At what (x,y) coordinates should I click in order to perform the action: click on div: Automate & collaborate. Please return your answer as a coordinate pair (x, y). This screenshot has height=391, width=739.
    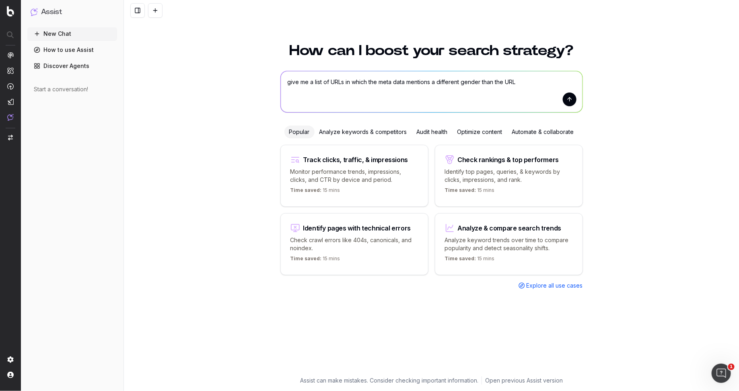
    Looking at the image, I should click on (543, 132).